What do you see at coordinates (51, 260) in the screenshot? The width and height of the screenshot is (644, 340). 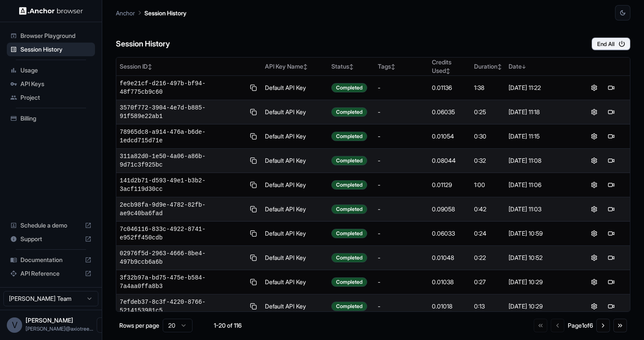 I see `div: Documentation` at bounding box center [51, 260].